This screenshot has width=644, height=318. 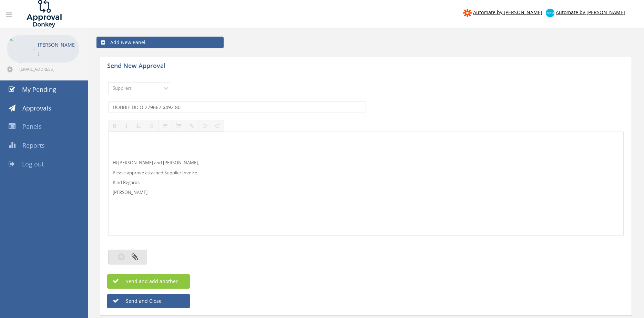 I want to click on p: Please approve attached Supplier Invoice., so click(x=366, y=172).